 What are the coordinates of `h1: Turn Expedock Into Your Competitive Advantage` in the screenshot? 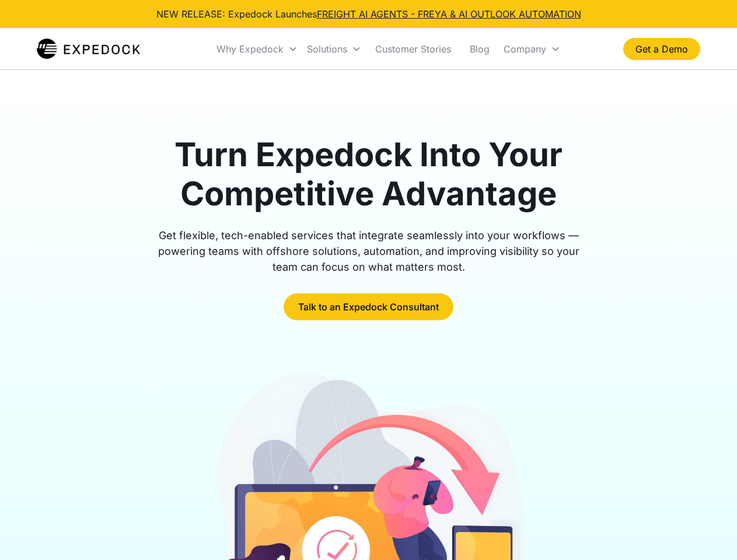 It's located at (369, 174).